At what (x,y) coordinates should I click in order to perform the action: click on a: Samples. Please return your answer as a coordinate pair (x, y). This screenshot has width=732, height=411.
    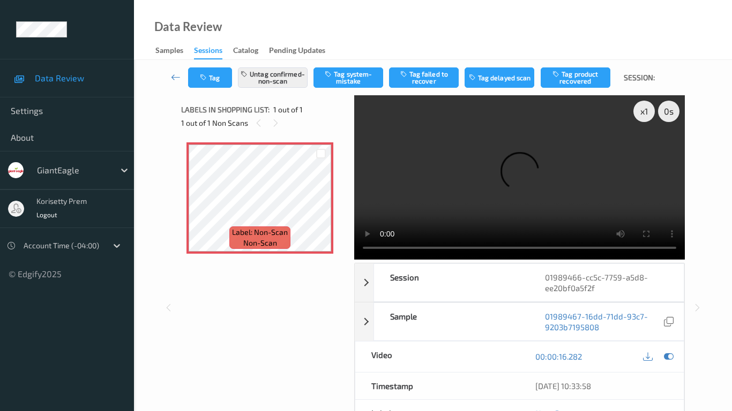
    Looking at the image, I should click on (175, 51).